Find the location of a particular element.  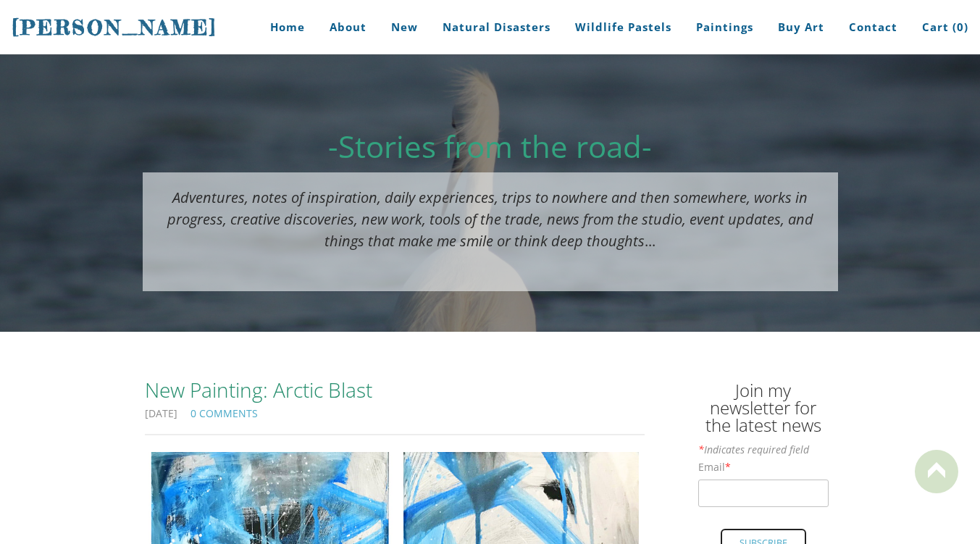

label: Email is located at coordinates (714, 468).